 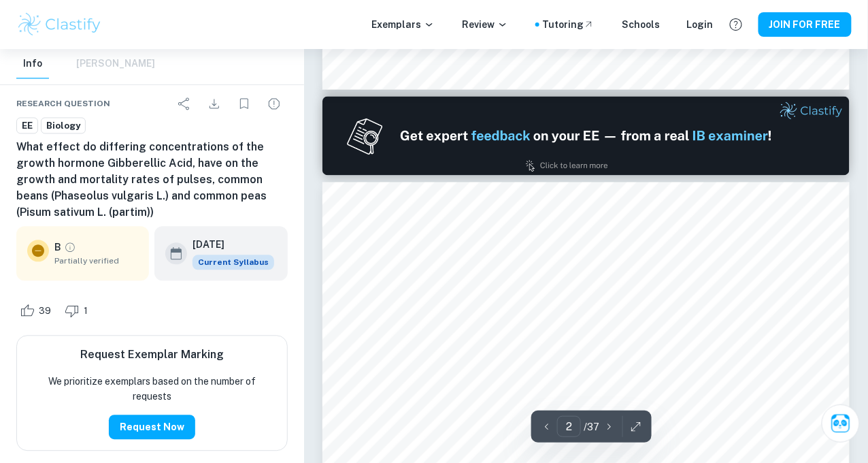 What do you see at coordinates (78, 311) in the screenshot?
I see `div: Dislike` at bounding box center [78, 311].